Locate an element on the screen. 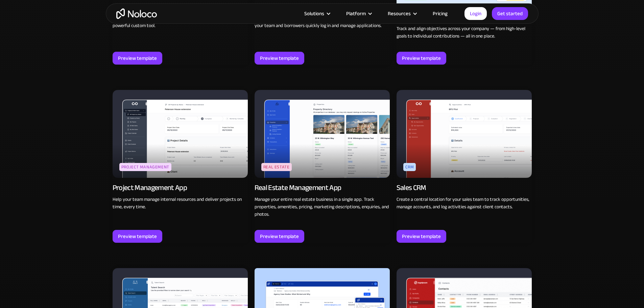 The width and height of the screenshot is (644, 308). a: Pricing is located at coordinates (440, 13).